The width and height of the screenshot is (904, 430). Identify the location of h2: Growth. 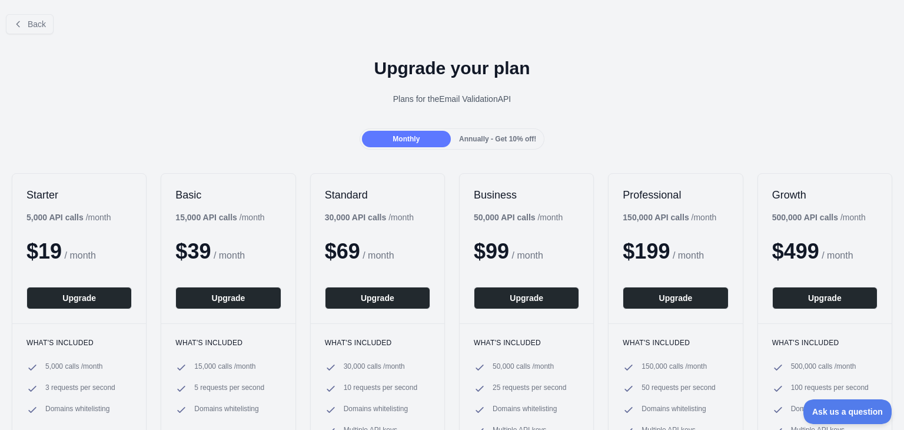
(825, 195).